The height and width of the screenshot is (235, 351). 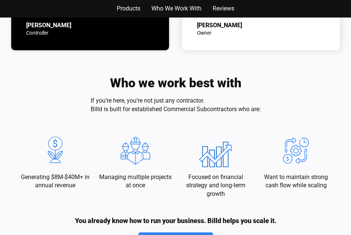 What do you see at coordinates (176, 9) in the screenshot?
I see `a: Who We Work With` at bounding box center [176, 9].